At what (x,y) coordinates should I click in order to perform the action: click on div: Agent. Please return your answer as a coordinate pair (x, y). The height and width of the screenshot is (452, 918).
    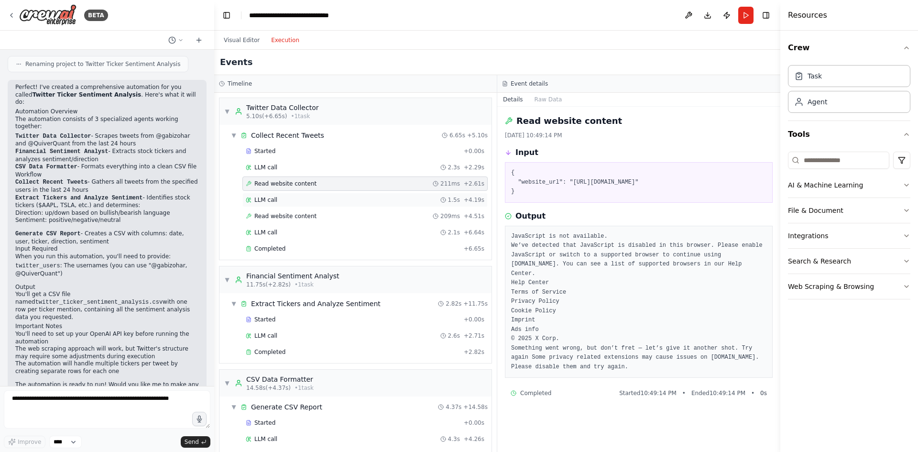
    Looking at the image, I should click on (817, 102).